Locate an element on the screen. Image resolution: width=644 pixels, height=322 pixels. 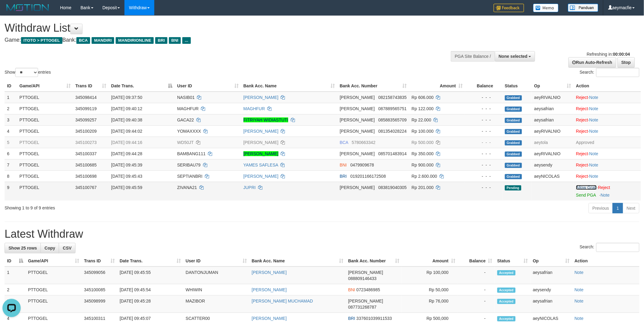
td: MAZIBOR is located at coordinates (216, 304).